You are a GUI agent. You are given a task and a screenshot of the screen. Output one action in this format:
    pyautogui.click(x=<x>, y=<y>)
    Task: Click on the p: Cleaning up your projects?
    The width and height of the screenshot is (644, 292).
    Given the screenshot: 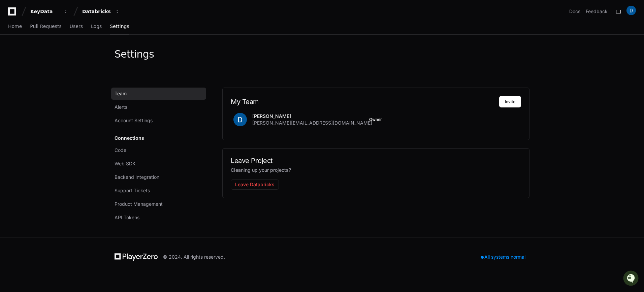 What is the action you would take?
    pyautogui.click(x=376, y=170)
    